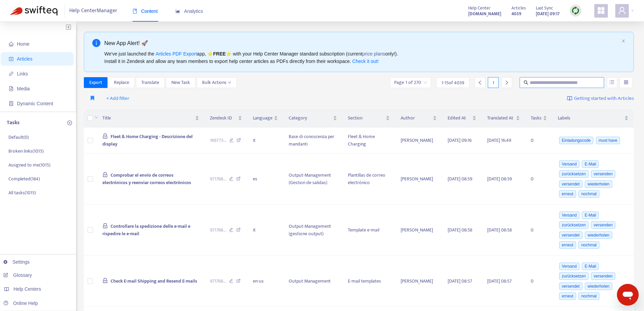 The height and width of the screenshot is (311, 644). I want to click on th: Translated At, so click(504, 118).